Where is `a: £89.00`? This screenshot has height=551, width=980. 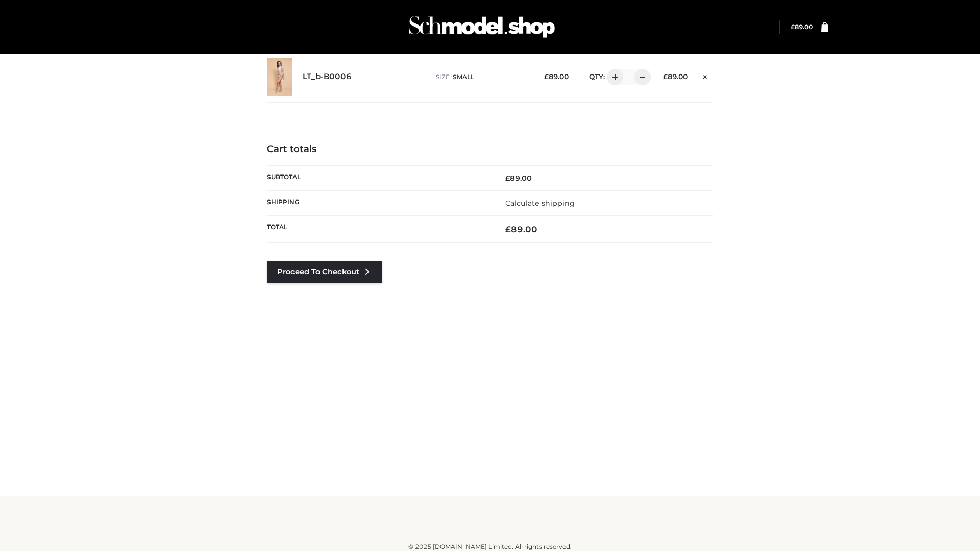 a: £89.00 is located at coordinates (801, 27).